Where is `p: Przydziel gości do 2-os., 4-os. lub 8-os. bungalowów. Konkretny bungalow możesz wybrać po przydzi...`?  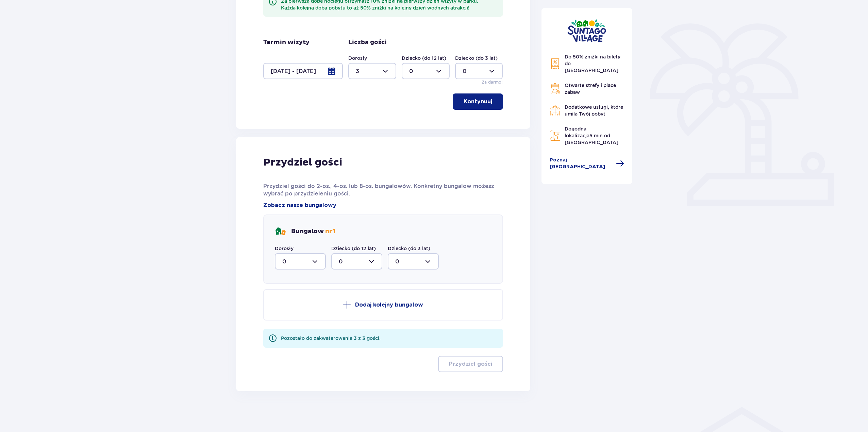
p: Przydziel gości do 2-os., 4-os. lub 8-os. bungalowów. Konkretny bungalow możesz wybrać po przydzi... is located at coordinates (383, 190).